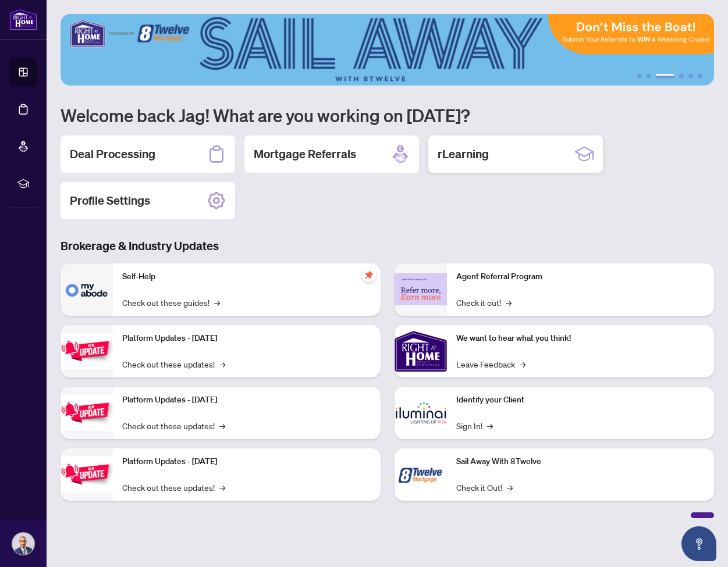  What do you see at coordinates (700, 76) in the screenshot?
I see `button: 6` at bounding box center [700, 76].